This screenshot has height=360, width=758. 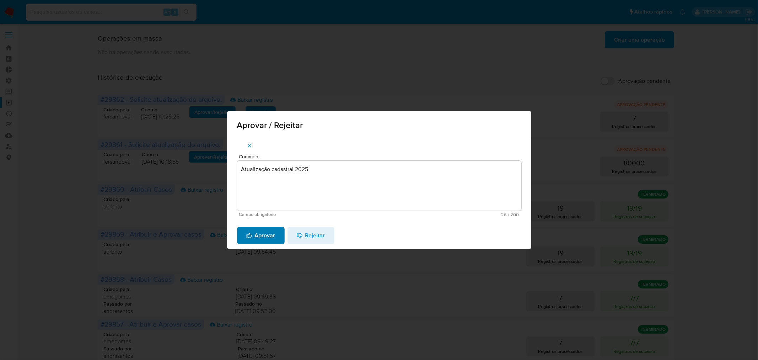 What do you see at coordinates (311, 235) in the screenshot?
I see `span: Rejeitar` at bounding box center [311, 235].